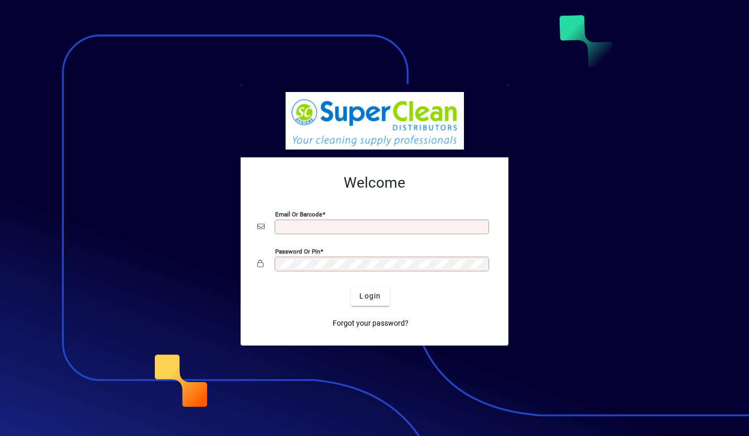 Image resolution: width=749 pixels, height=436 pixels. What do you see at coordinates (374, 183) in the screenshot?
I see `h2: Welcome` at bounding box center [374, 183].